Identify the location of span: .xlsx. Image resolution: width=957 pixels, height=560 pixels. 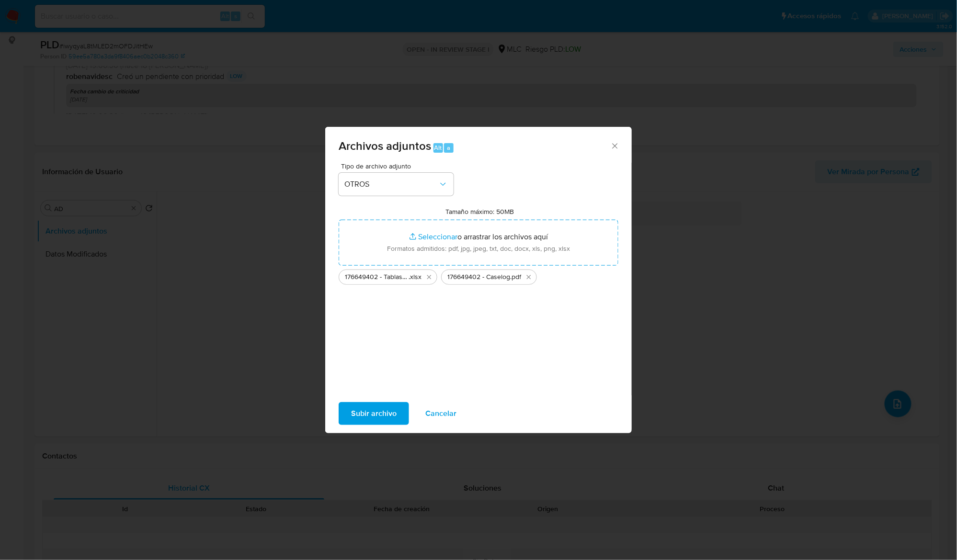
(415, 277).